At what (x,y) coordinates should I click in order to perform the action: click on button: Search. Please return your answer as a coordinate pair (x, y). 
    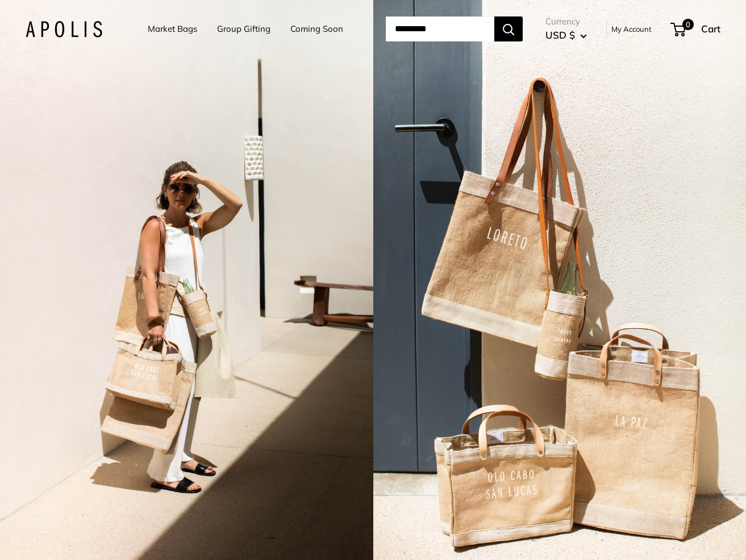
    Looking at the image, I should click on (508, 29).